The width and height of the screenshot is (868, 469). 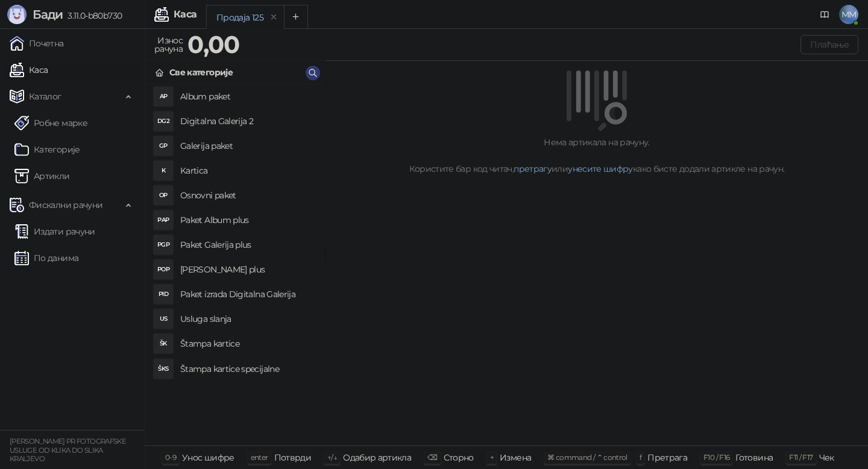 I want to click on h4: Album paket, so click(x=247, y=96).